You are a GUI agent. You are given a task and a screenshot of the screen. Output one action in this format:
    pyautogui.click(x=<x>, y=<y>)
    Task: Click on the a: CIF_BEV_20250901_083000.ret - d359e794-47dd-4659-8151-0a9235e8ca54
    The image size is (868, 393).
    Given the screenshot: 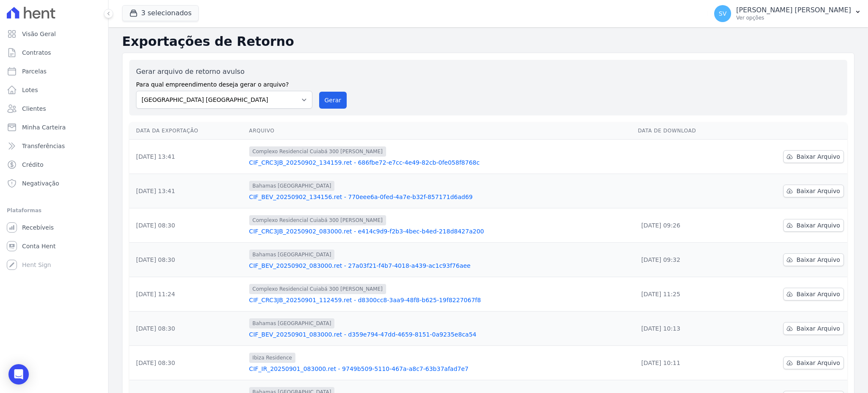 What is the action you would take?
    pyautogui.click(x=440, y=334)
    